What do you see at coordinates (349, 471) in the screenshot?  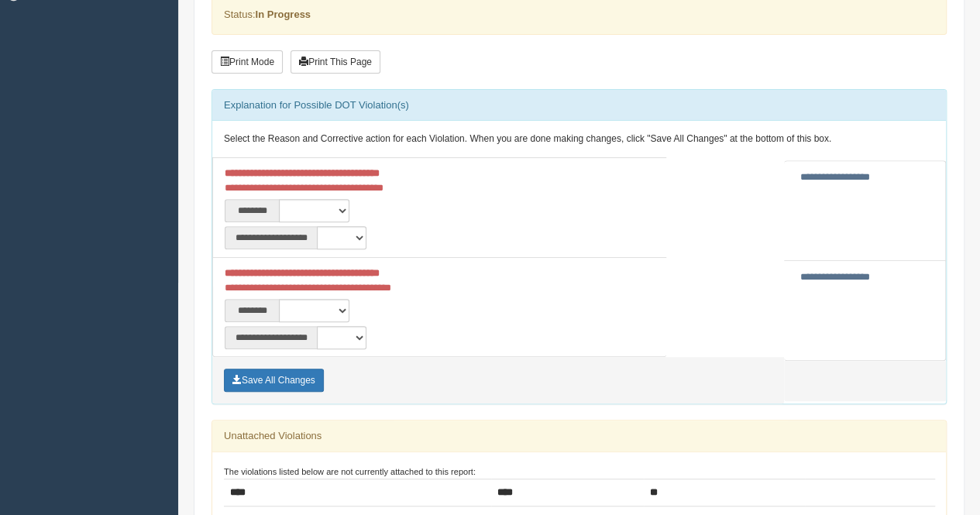 I see `small: The violations listed below are not currently attached to this report:` at bounding box center [349, 471].